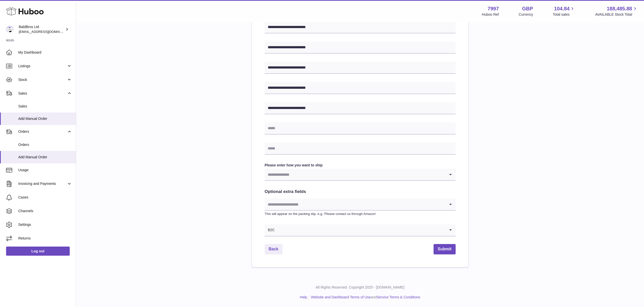 The image size is (644, 307). What do you see at coordinates (43, 66) in the screenshot?
I see `span: Listings` at bounding box center [43, 66].